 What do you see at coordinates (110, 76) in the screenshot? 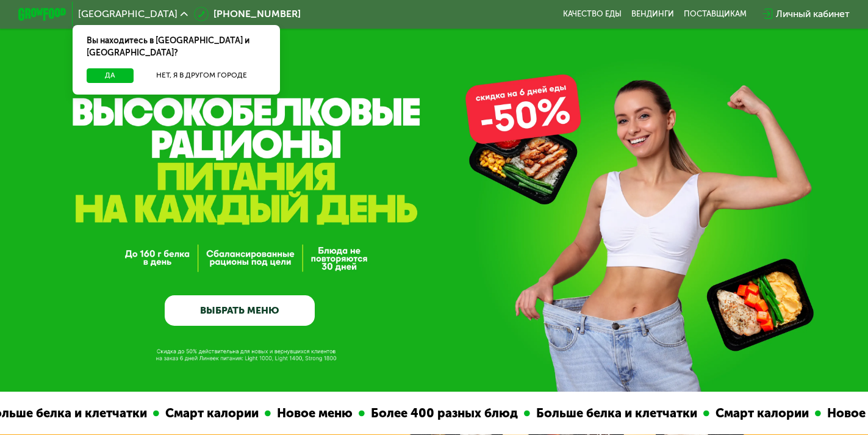
I see `button: Да` at bounding box center [110, 76].